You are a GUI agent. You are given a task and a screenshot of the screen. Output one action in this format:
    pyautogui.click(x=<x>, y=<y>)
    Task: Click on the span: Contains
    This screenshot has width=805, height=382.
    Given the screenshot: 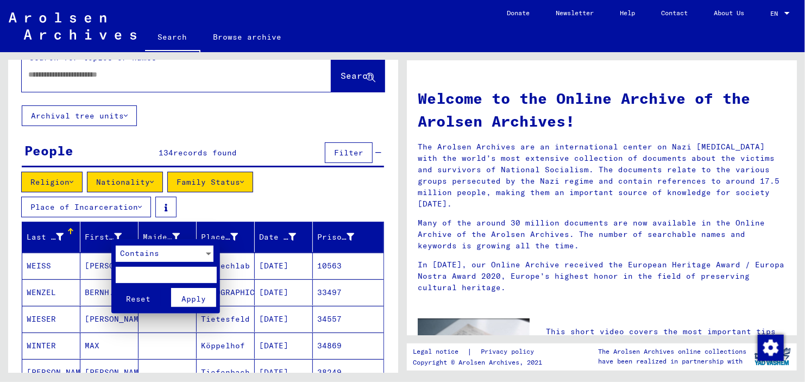 What is the action you would take?
    pyautogui.click(x=140, y=253)
    